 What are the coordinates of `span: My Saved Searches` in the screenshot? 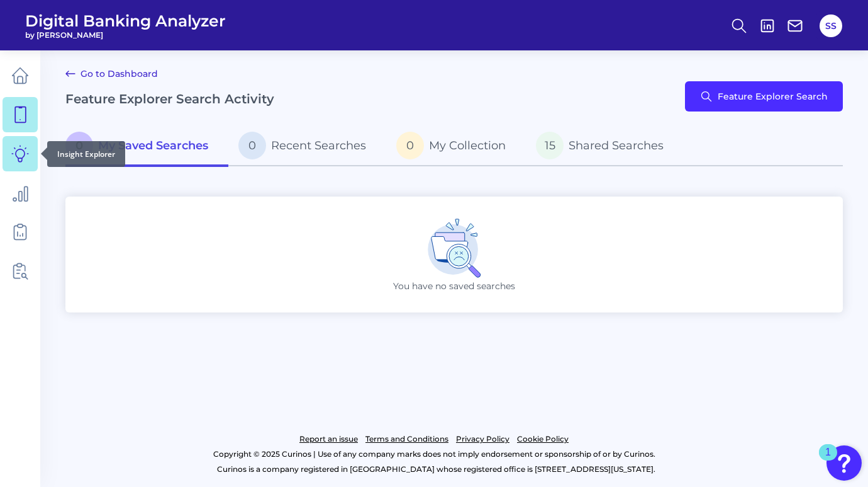 It's located at (153, 146).